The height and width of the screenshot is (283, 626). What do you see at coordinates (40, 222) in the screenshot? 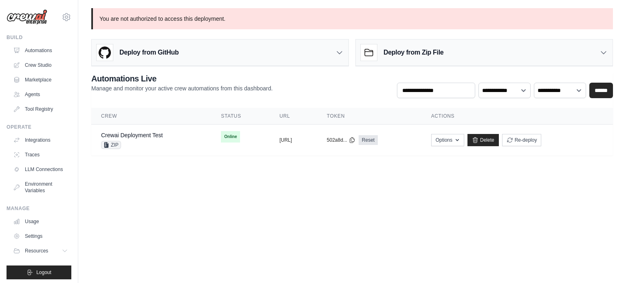
I see `a: Usage` at bounding box center [40, 222].